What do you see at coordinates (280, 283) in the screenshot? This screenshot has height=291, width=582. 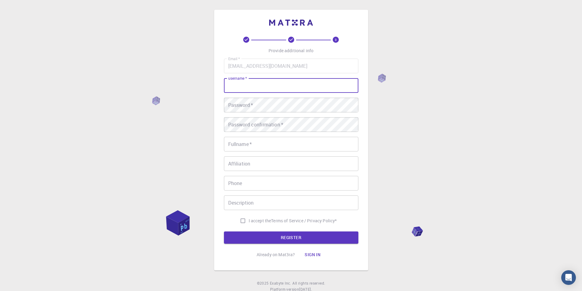 I see `a: Exabyte Inc.` at bounding box center [280, 283].